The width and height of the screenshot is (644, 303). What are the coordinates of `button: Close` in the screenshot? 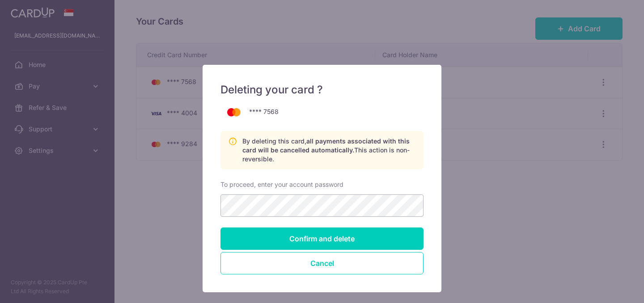 It's located at (322, 263).